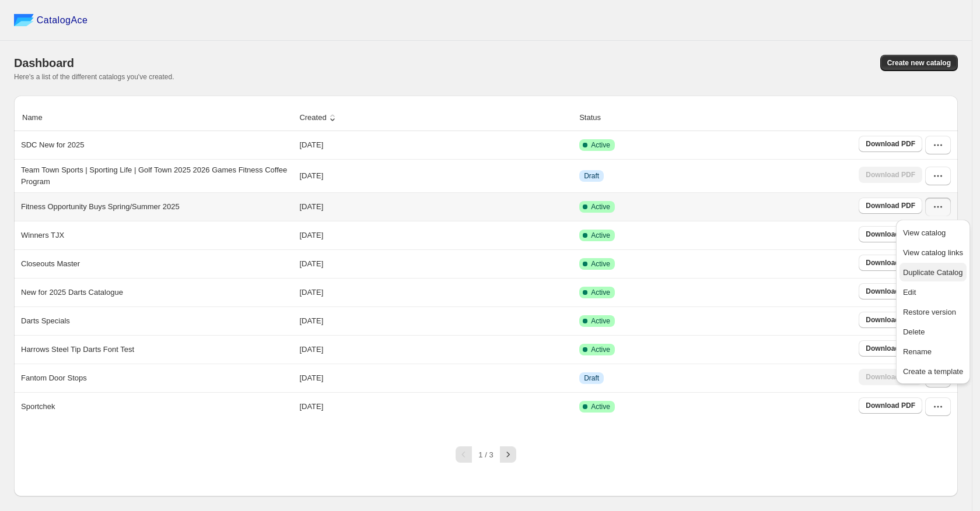 This screenshot has width=980, height=511. I want to click on button: Created, so click(318, 118).